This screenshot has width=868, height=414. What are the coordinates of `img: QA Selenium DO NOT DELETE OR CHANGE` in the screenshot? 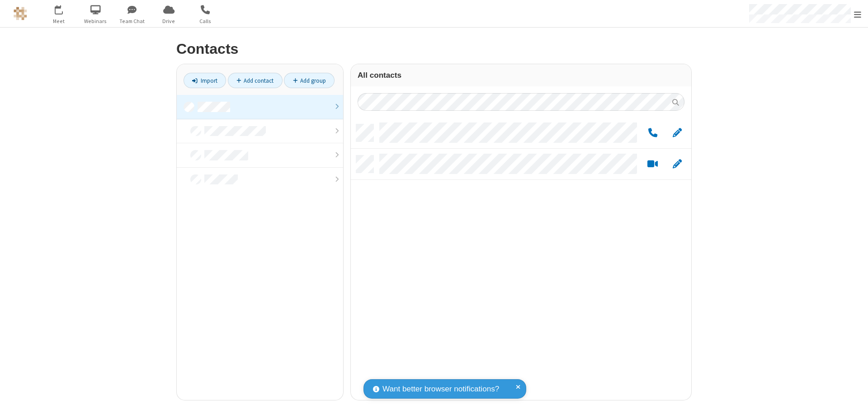 It's located at (20, 13).